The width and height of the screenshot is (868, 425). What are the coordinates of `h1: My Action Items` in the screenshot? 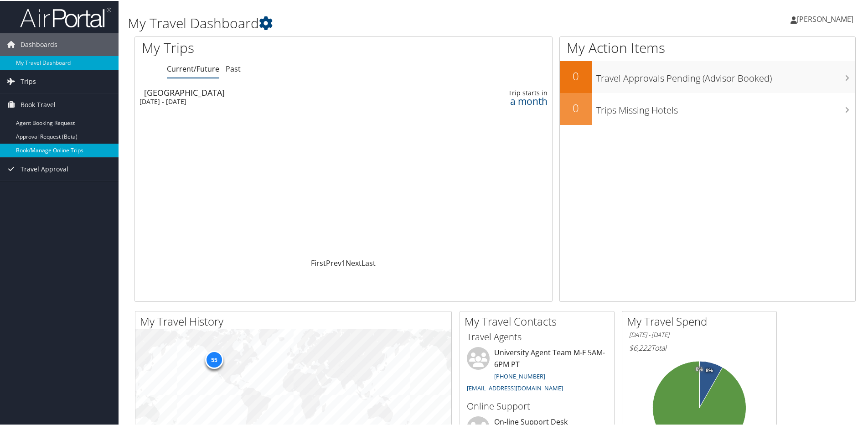 It's located at (707, 47).